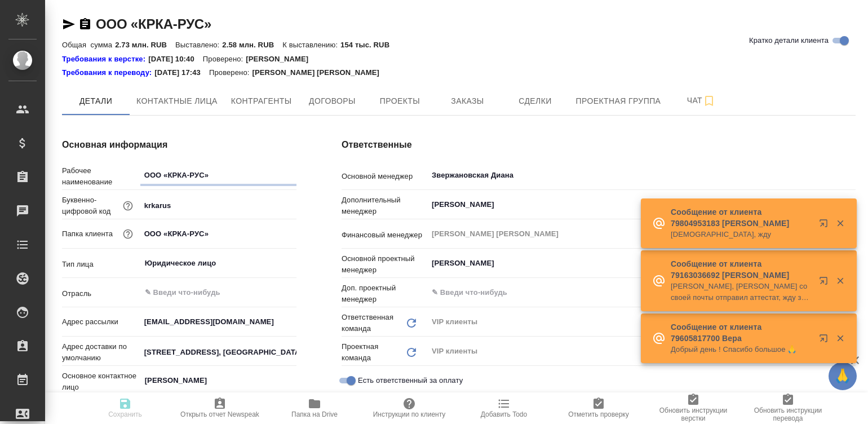 The height and width of the screenshot is (424, 868). Describe the element at coordinates (105, 59) in the screenshot. I see `a: Требования к верстке:` at that location.